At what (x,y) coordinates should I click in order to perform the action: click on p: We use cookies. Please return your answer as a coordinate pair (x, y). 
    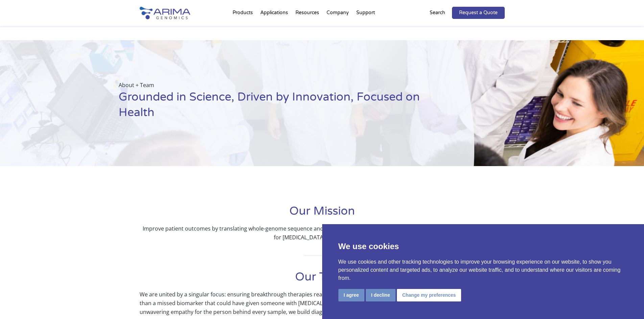
    Looking at the image, I should click on (483, 247).